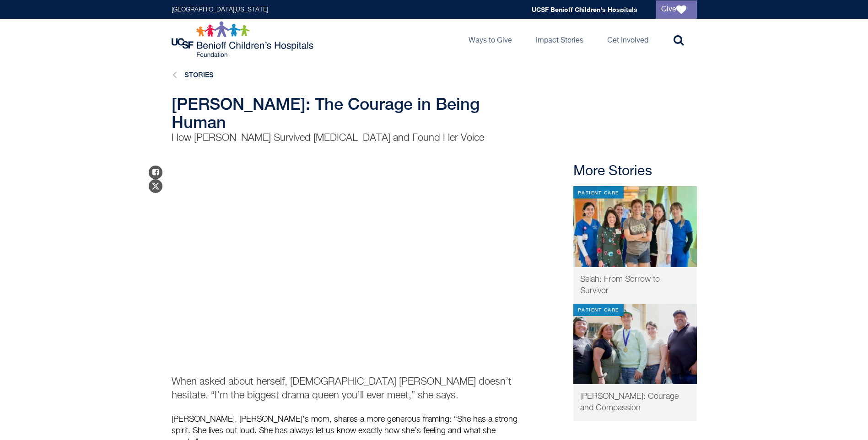 This screenshot has width=868, height=440. I want to click on a: Stories, so click(199, 75).